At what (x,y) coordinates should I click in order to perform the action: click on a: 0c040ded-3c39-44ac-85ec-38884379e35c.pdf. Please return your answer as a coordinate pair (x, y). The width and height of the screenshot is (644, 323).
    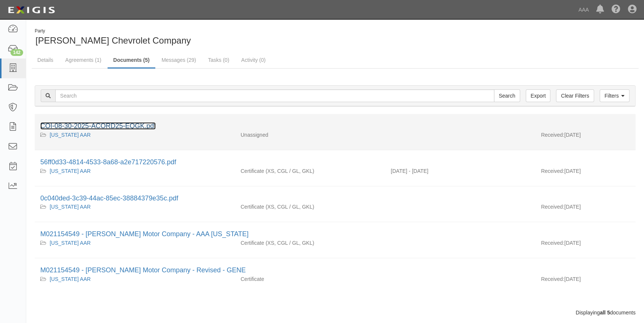
    Looking at the image, I should click on (109, 198).